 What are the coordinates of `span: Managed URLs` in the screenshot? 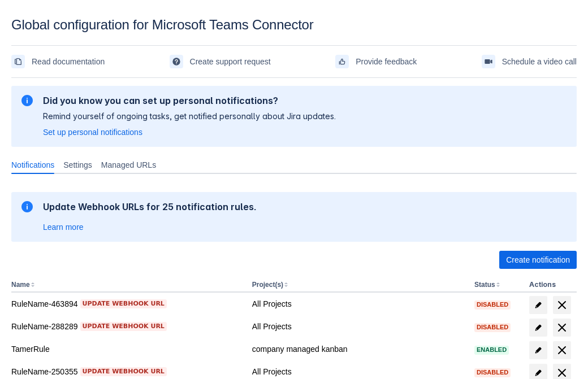 It's located at (129, 166).